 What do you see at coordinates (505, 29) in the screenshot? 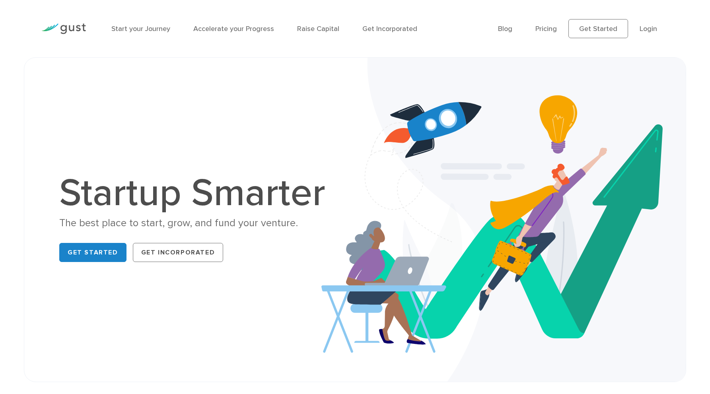
I see `a: Blog` at bounding box center [505, 29].